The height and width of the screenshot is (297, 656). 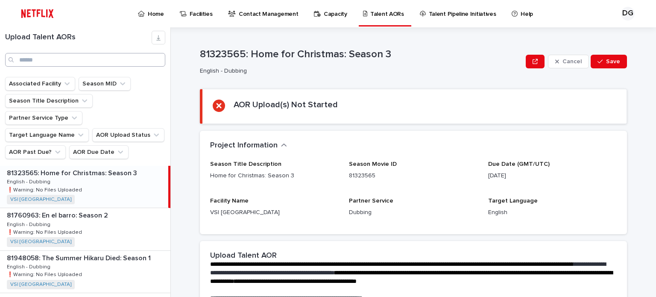 I want to click on span: Facility Name, so click(x=229, y=201).